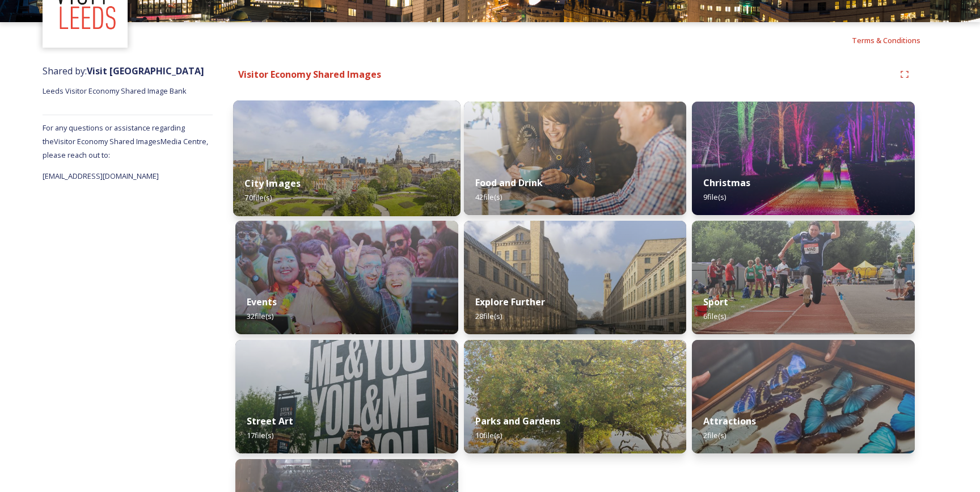 Image resolution: width=980 pixels, height=492 pixels. Describe the element at coordinates (714, 435) in the screenshot. I see `span: 2 file(s)` at that location.